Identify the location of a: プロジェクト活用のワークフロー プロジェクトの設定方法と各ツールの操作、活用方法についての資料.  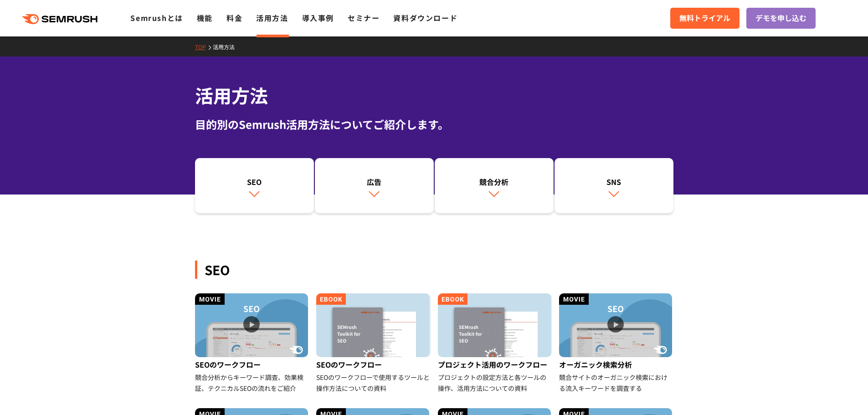
(495, 344).